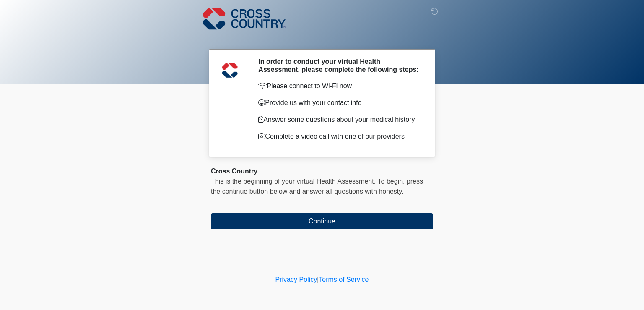  What do you see at coordinates (339, 66) in the screenshot?
I see `h2: In order to conduct your virtual Health Assessment, please complete the following steps:` at bounding box center [339, 66].